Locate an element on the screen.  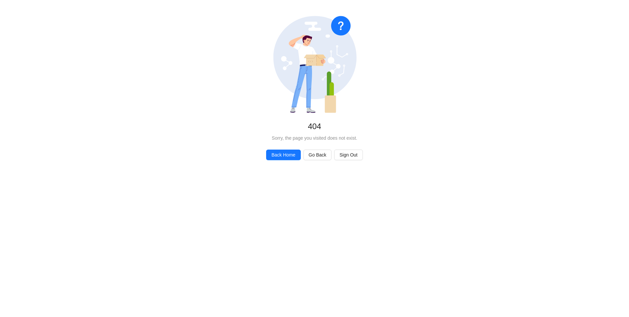
div: 404 is located at coordinates (314, 126).